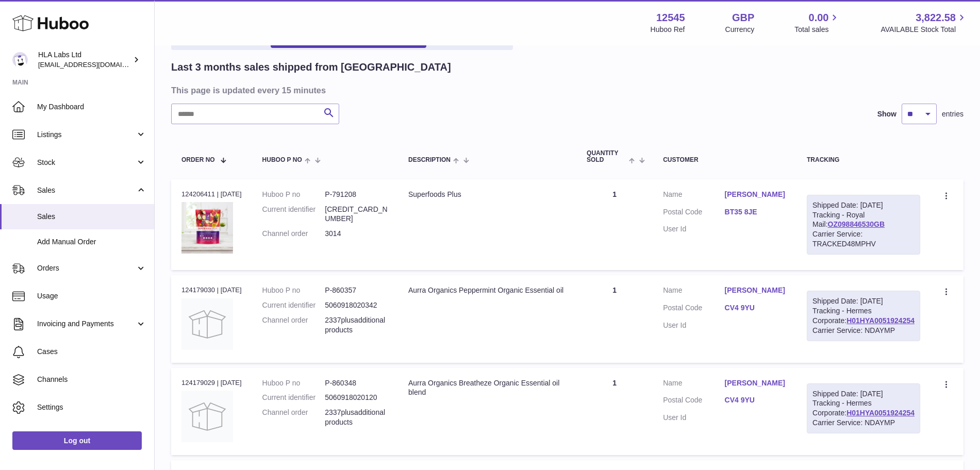  What do you see at coordinates (356, 233) in the screenshot?
I see `dd: 3014` at bounding box center [356, 233].